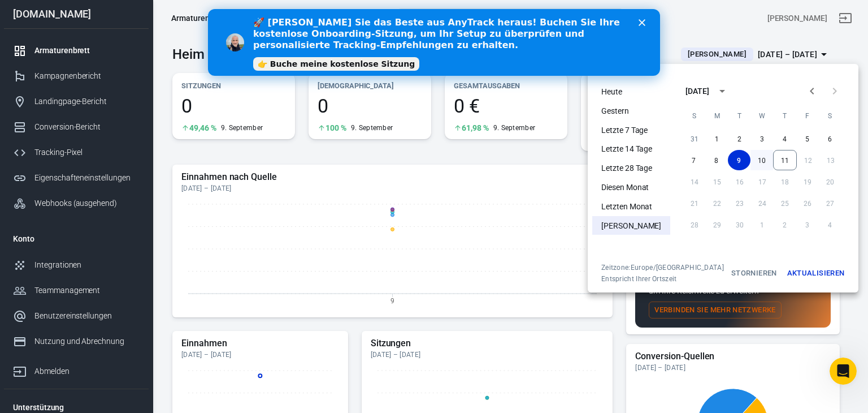 The width and height of the screenshot is (868, 413). What do you see at coordinates (740, 116) in the screenshot?
I see `span: Dienstag` at bounding box center [740, 116].